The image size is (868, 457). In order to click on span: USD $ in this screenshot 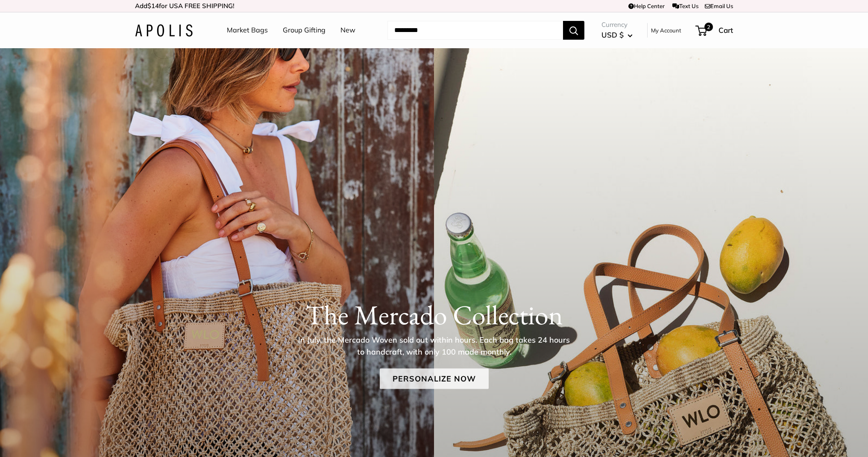, I will do `click(613, 34)`.